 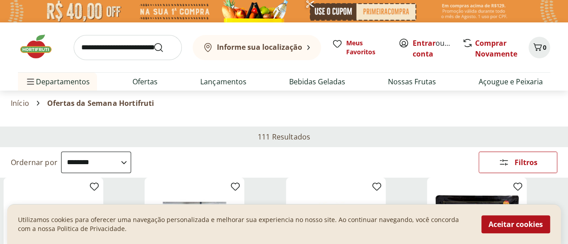 What do you see at coordinates (359, 48) in the screenshot?
I see `a: Meus Favoritos` at bounding box center [359, 48].